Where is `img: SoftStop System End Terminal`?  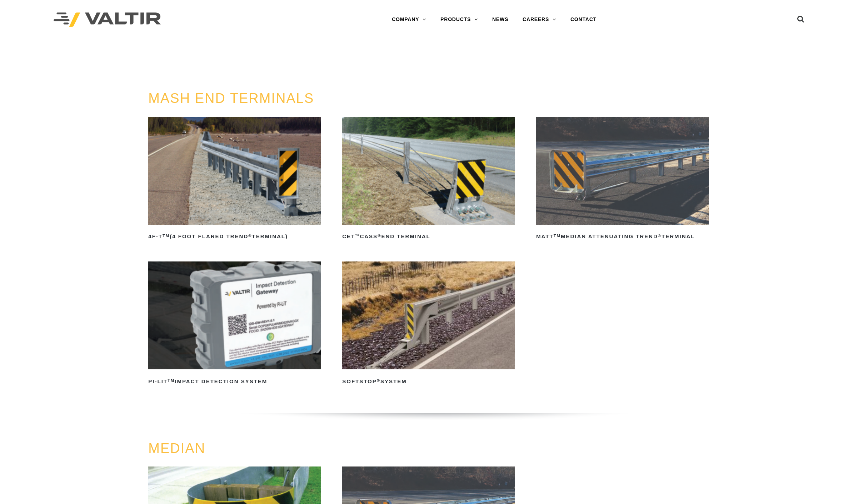 img: SoftStop System End Terminal is located at coordinates (428, 316).